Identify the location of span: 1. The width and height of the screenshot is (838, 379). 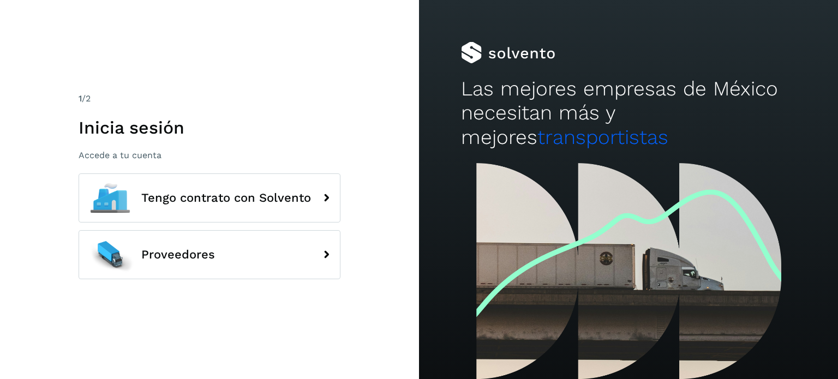
(80, 98).